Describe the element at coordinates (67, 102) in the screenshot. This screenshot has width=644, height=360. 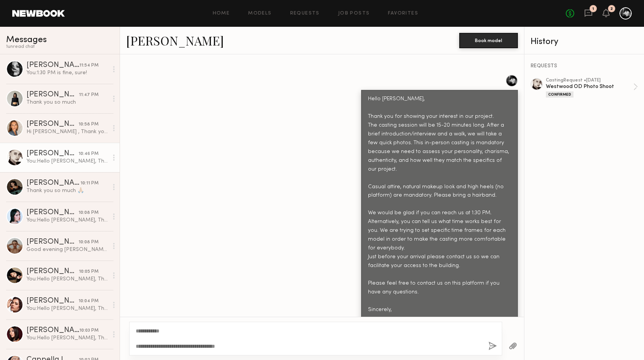
I see `div: Thank you so much` at that location.